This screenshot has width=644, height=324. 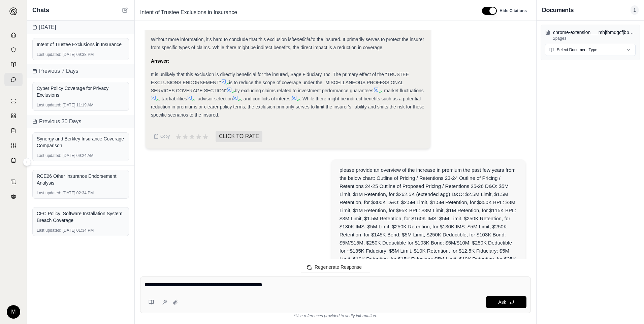 I want to click on a: Documents Vault, so click(x=13, y=50).